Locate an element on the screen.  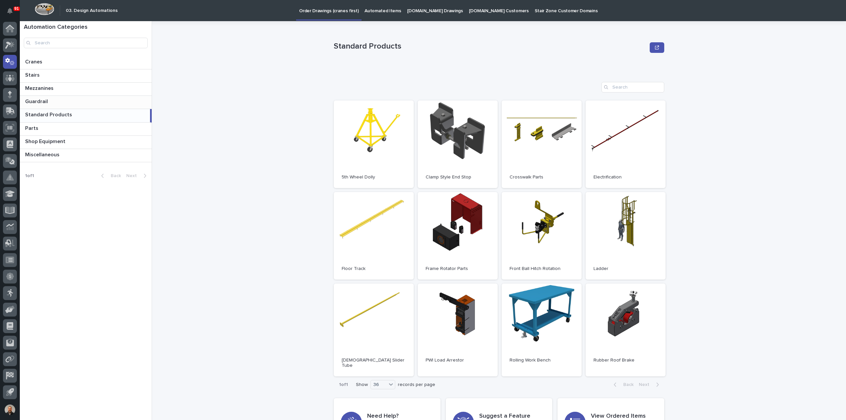
p: records per page is located at coordinates (416, 384).